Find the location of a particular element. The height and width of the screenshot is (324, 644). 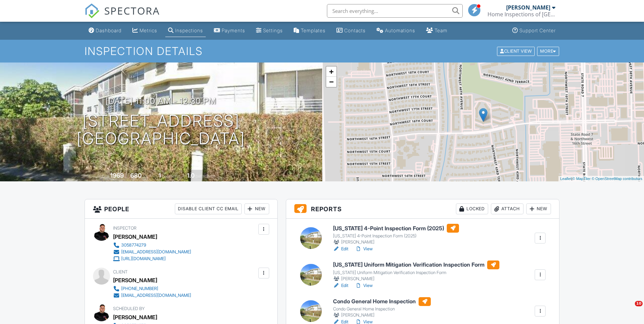

div: Support Center is located at coordinates (537, 30).